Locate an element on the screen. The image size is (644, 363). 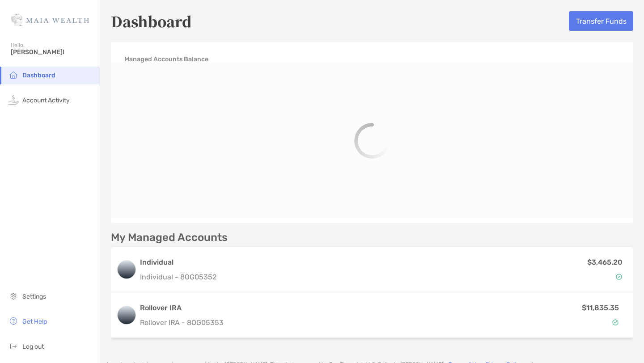
p: My Managed Accounts is located at coordinates (169, 237).